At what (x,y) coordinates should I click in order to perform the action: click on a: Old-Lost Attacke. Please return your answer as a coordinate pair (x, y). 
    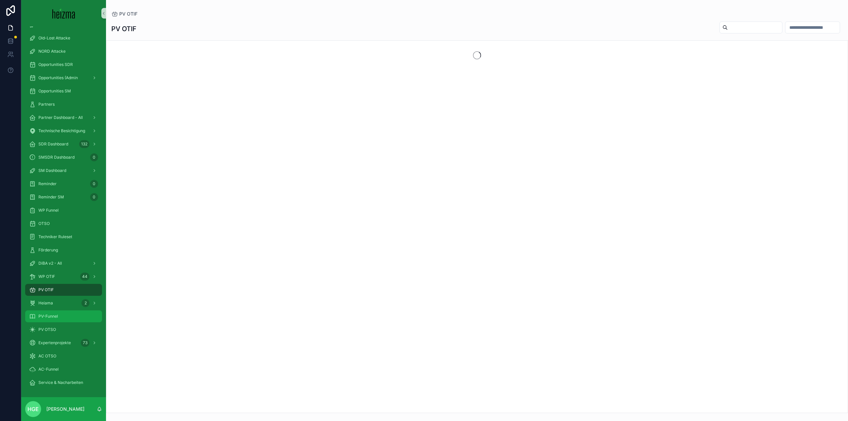
    Looking at the image, I should click on (64, 38).